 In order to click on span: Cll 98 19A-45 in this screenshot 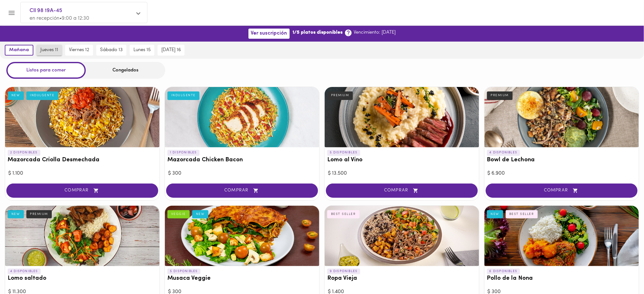, I will do `click(81, 11)`.